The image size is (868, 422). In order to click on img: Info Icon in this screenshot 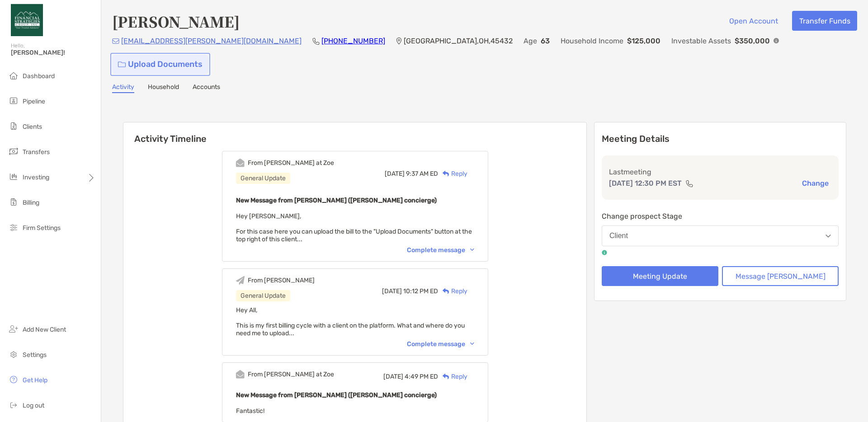, I will do `click(776, 41)`.